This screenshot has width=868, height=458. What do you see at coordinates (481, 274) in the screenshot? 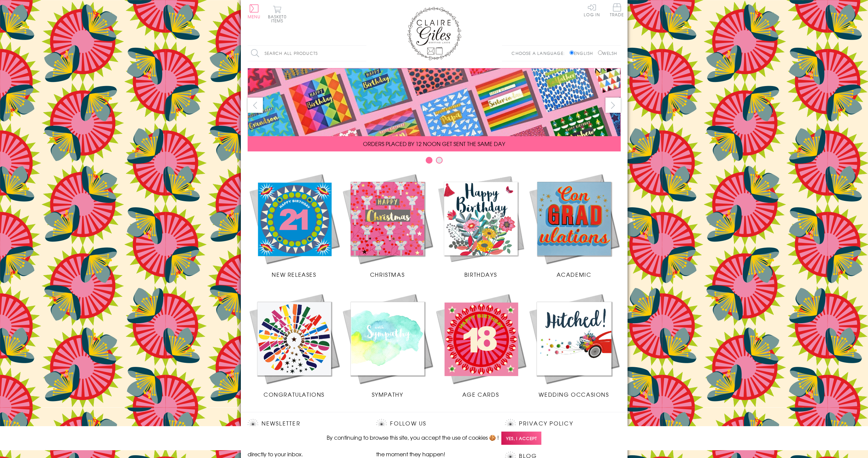
I see `span: Birthdays` at bounding box center [481, 274].